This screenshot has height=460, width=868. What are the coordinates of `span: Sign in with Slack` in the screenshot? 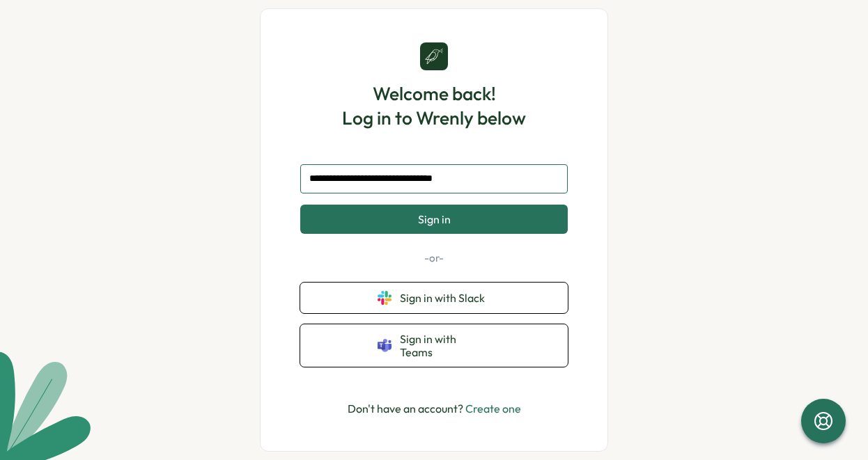 It's located at (445, 298).